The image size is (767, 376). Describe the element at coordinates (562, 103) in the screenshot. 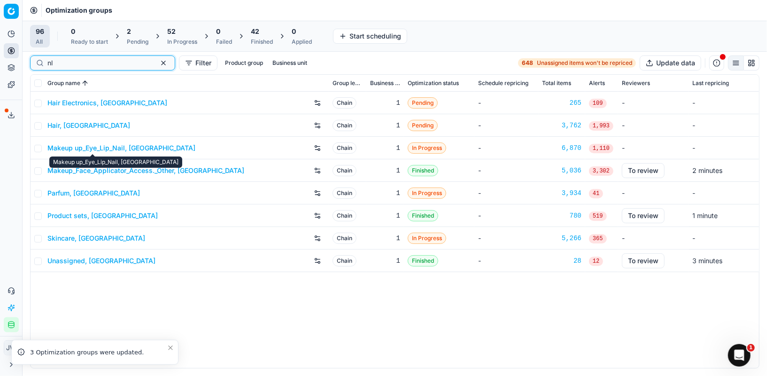

I see `div: 265` at that location.